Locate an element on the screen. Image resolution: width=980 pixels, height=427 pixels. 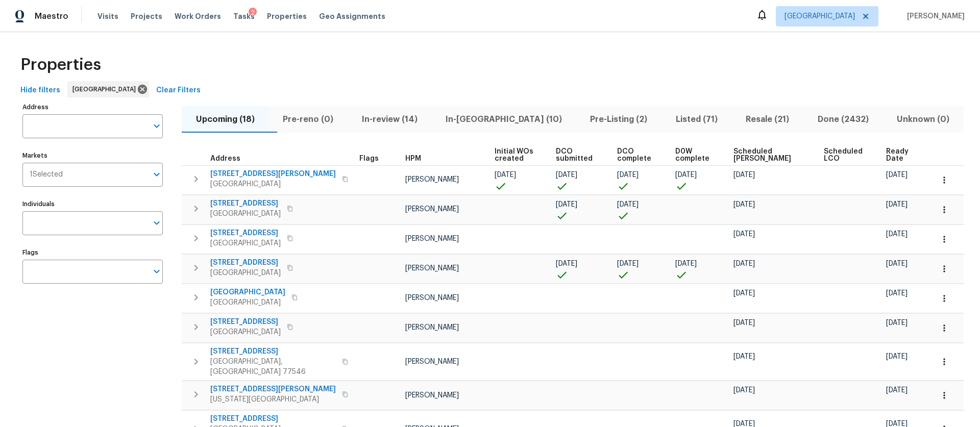
label: Flags is located at coordinates (92, 252).